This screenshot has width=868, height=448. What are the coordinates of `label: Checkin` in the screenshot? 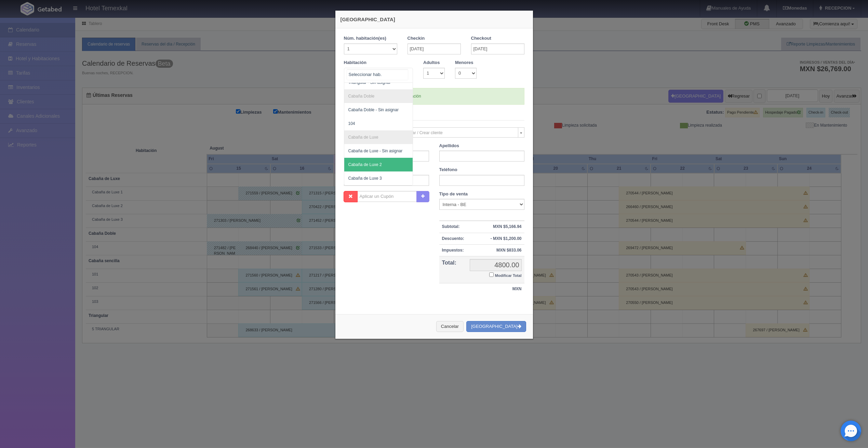 It's located at (416, 38).